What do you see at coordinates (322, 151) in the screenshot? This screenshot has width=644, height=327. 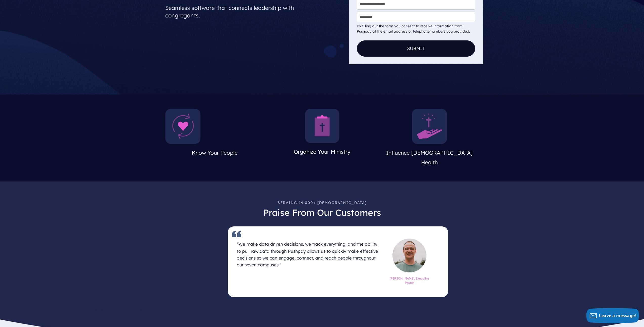 I see `span: Organize Your Ministry` at bounding box center [322, 151].